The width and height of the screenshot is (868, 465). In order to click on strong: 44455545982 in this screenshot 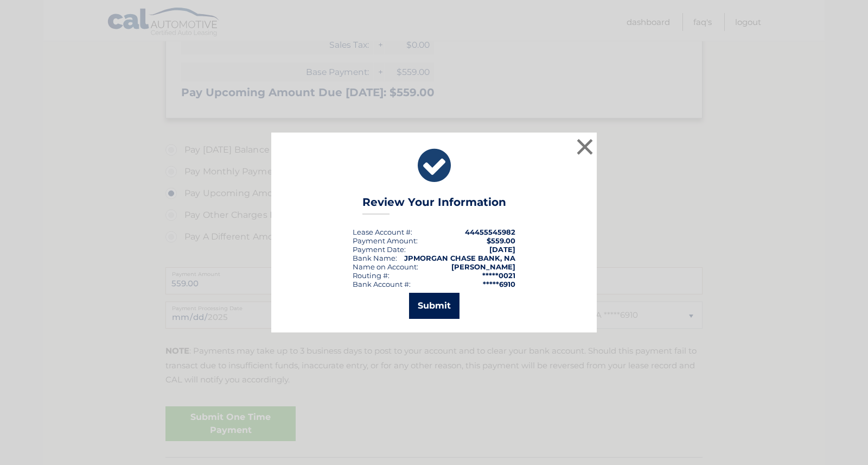, I will do `click(490, 232)`.